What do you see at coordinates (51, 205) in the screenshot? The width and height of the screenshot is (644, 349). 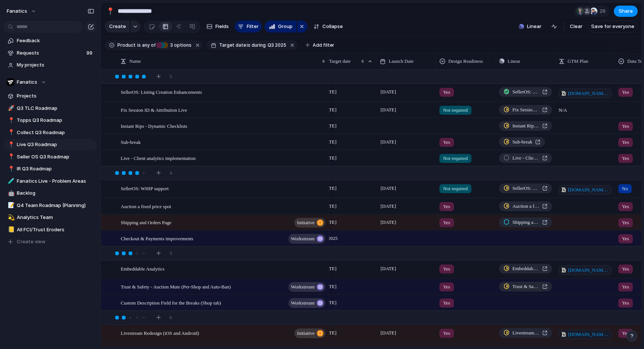 I see `a: 📝Q4 Team Roadmap (Planning)` at bounding box center [51, 205].